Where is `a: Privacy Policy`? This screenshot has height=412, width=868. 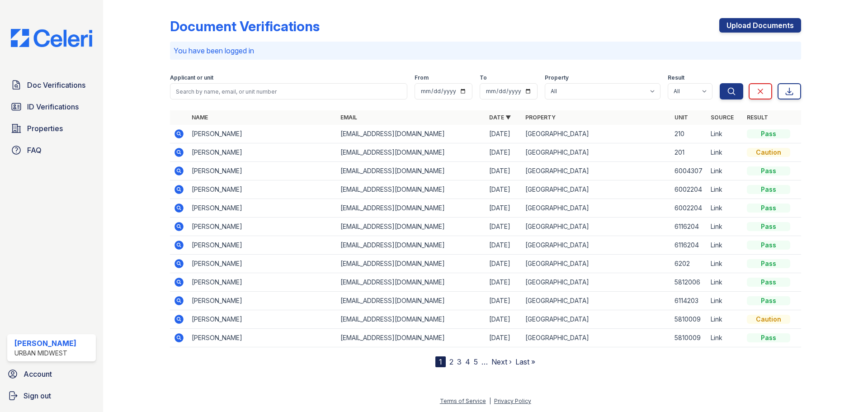
a: Privacy Policy is located at coordinates (513, 401).